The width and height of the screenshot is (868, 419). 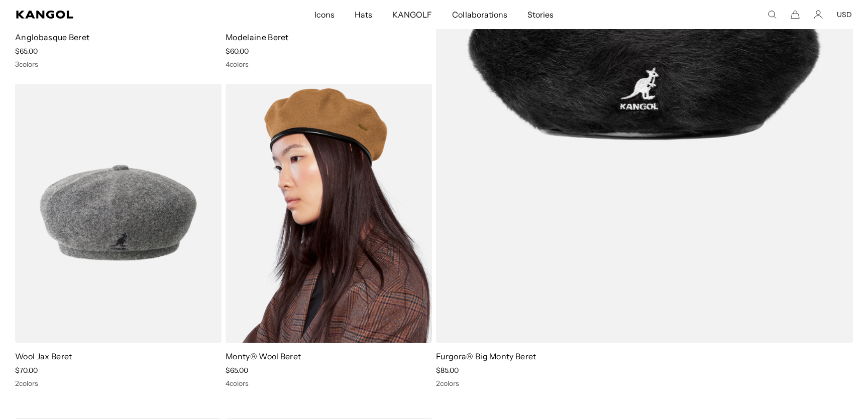 What do you see at coordinates (257, 37) in the screenshot?
I see `a: Modelaine Beret` at bounding box center [257, 37].